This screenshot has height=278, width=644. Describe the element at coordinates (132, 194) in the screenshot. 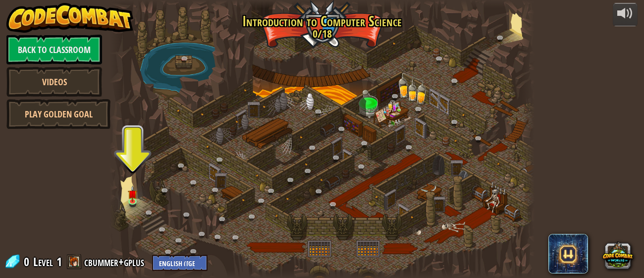

I see `img: level-banner-unstarted.png` at that location.